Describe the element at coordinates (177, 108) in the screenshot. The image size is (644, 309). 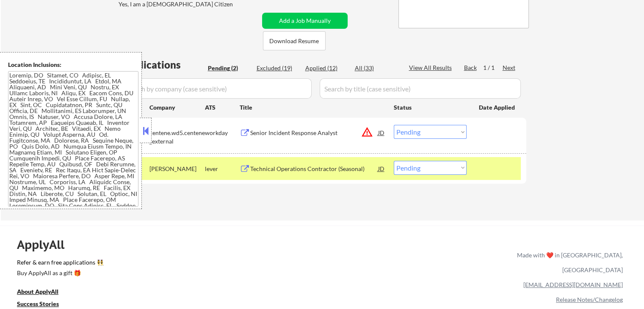
I see `div: Company` at that location.